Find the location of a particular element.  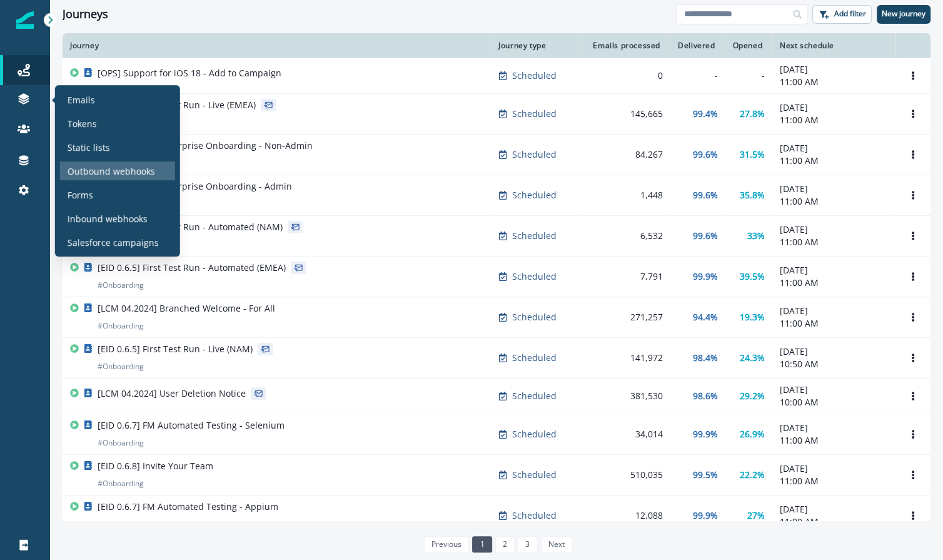

div: 1,448 is located at coordinates (627, 195).